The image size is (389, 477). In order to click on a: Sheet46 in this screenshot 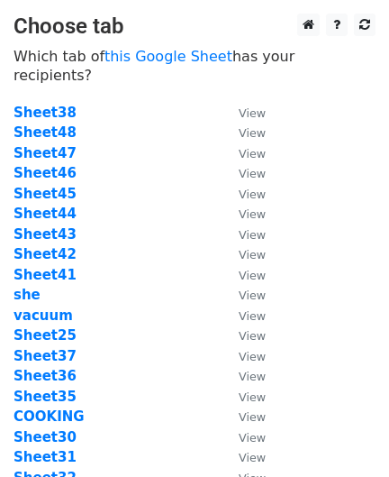, I will do `click(45, 173)`.